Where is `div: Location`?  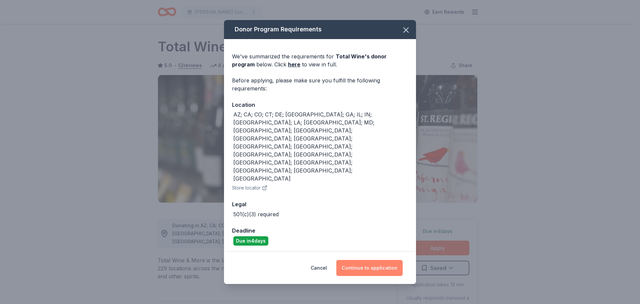 div: Location is located at coordinates (320, 105).